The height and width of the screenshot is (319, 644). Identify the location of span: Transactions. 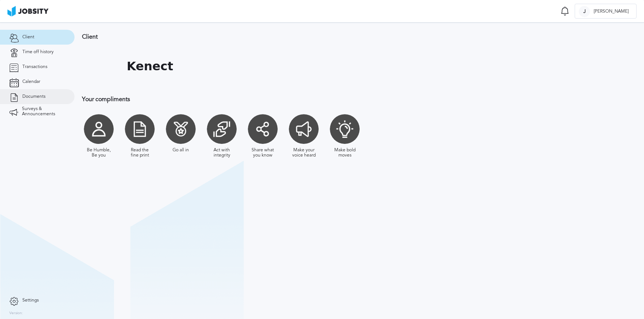
(35, 67).